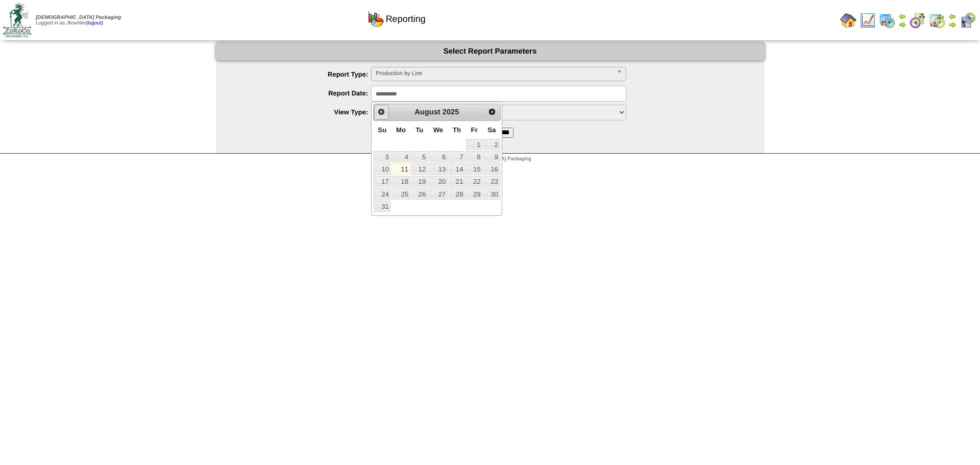 This screenshot has height=465, width=980. What do you see at coordinates (304, 112) in the screenshot?
I see `label: View Type:` at bounding box center [304, 112].